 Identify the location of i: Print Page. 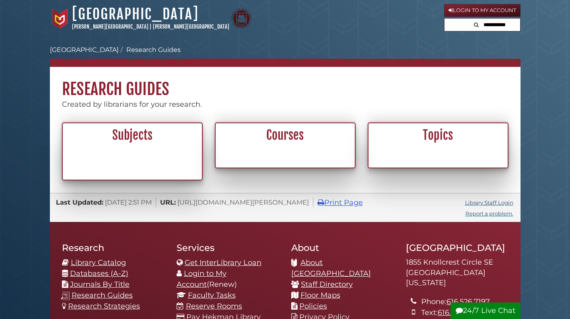
(321, 202).